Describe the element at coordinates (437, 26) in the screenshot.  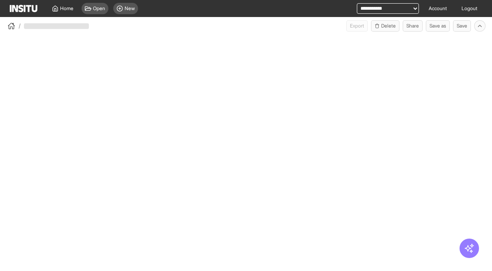
I see `button: Save as` at that location.